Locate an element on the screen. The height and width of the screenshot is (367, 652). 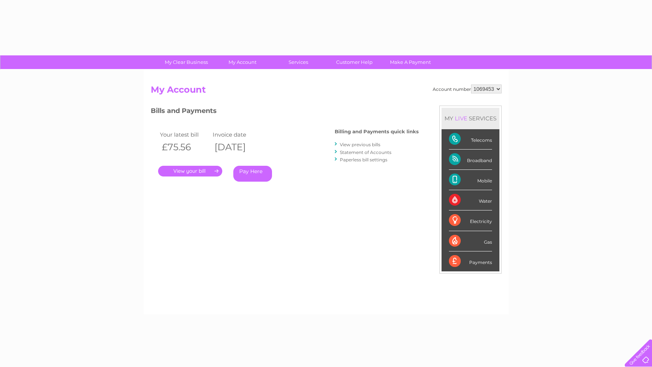
a: Customer Help is located at coordinates (354, 62).